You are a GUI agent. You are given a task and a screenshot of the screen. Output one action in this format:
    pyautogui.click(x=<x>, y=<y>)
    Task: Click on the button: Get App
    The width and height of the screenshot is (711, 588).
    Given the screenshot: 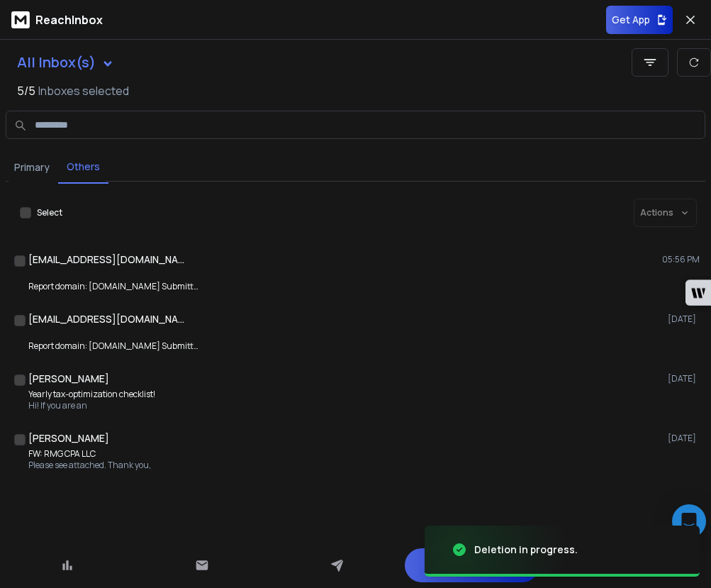 What is the action you would take?
    pyautogui.click(x=639, y=20)
    